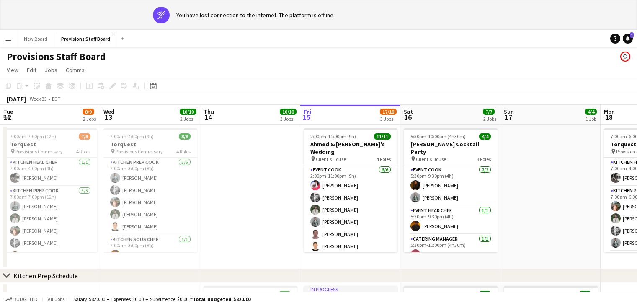  I want to click on span: Sat, so click(408, 111).